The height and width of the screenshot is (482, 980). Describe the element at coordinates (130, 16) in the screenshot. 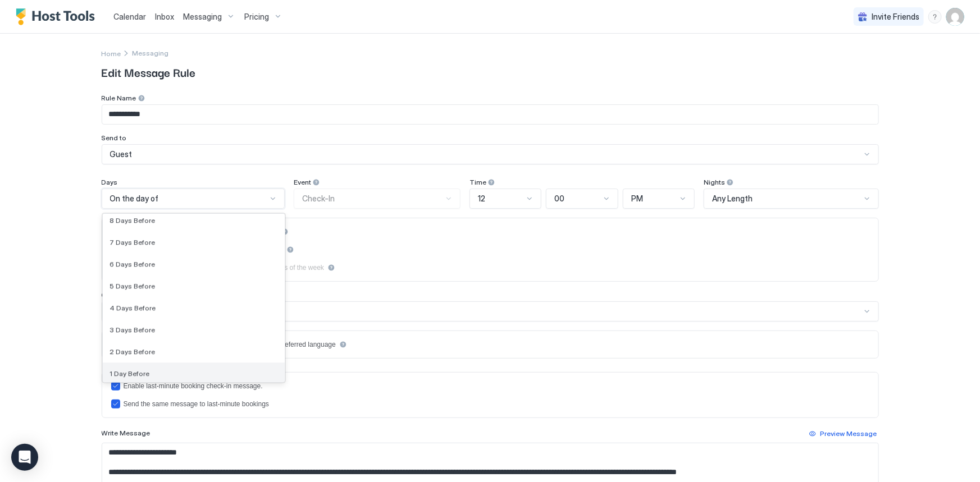

I see `a: Calendar` at that location.